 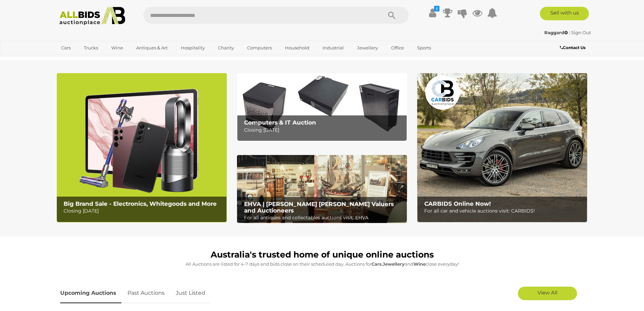 I want to click on img: CARBIDS Online Now!, so click(x=502, y=148).